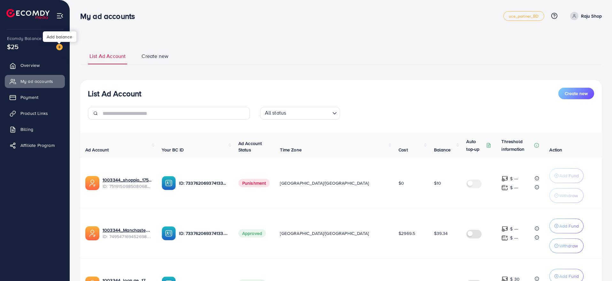 The width and height of the screenshot is (612, 281). What do you see at coordinates (309, 113) in the screenshot?
I see `input: Search for option` at bounding box center [309, 113].